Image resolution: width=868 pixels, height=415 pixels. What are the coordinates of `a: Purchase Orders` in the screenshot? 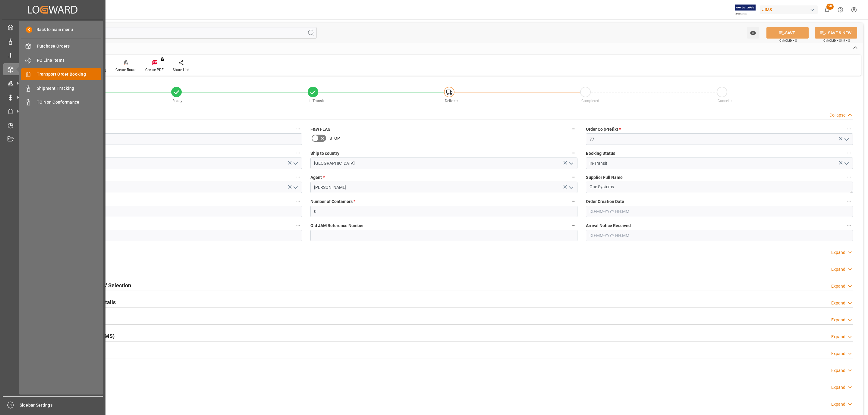 It's located at (61, 46).